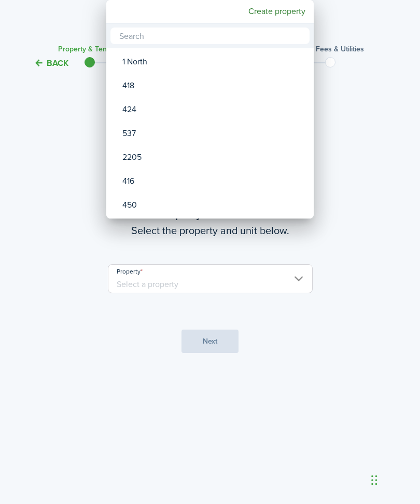 This screenshot has height=504, width=420. Describe the element at coordinates (214, 110) in the screenshot. I see `div: 424` at that location.